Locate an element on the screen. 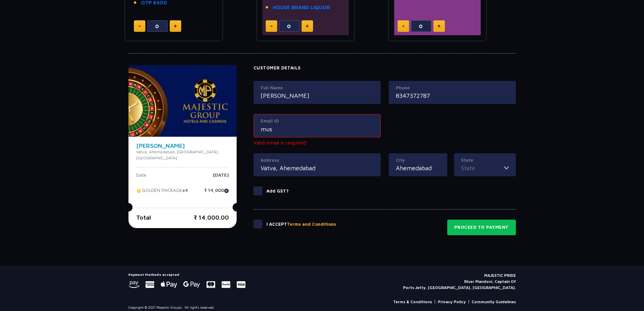  label: State is located at coordinates (485, 160).